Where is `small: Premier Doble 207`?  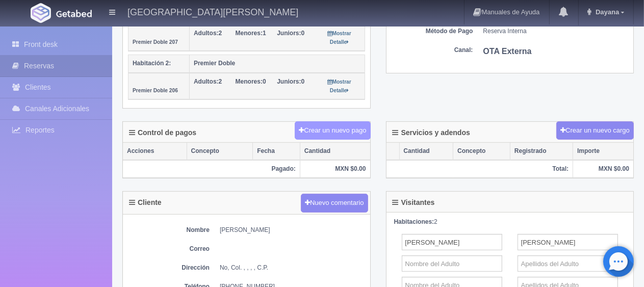 small: Premier Doble 207 is located at coordinates (155, 42).